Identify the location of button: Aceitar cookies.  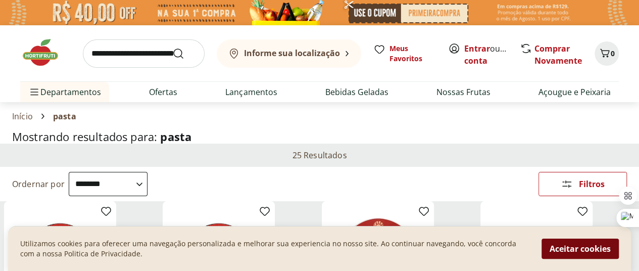
(580, 248).